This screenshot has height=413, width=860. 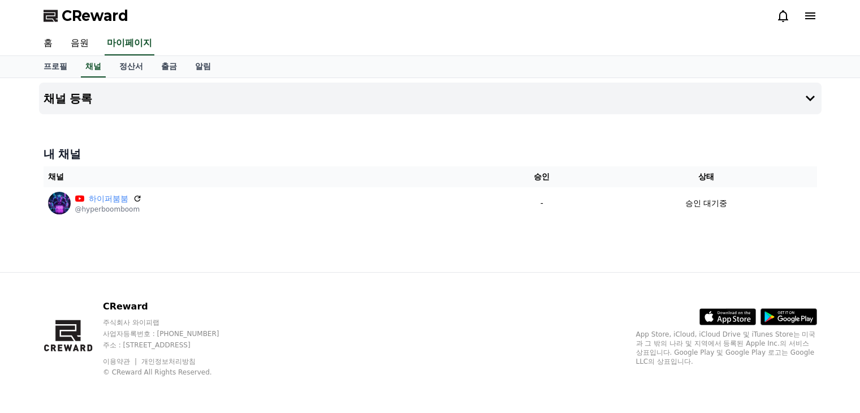 What do you see at coordinates (80, 44) in the screenshot?
I see `a: 음원` at bounding box center [80, 44].